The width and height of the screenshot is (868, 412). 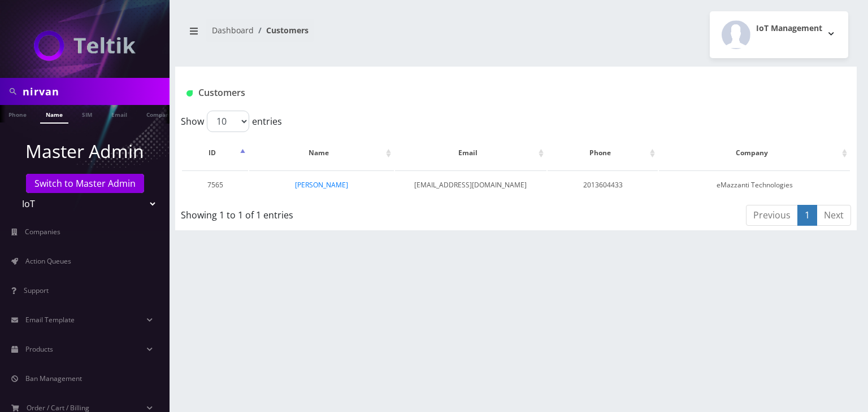 What do you see at coordinates (54, 114) in the screenshot?
I see `a: Name` at bounding box center [54, 114].